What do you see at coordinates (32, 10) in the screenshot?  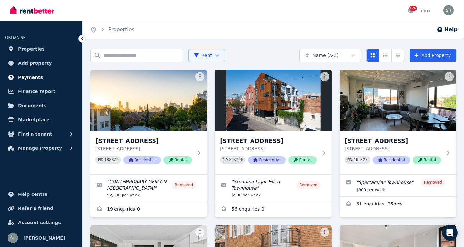 I see `img: RentBetter` at bounding box center [32, 10].